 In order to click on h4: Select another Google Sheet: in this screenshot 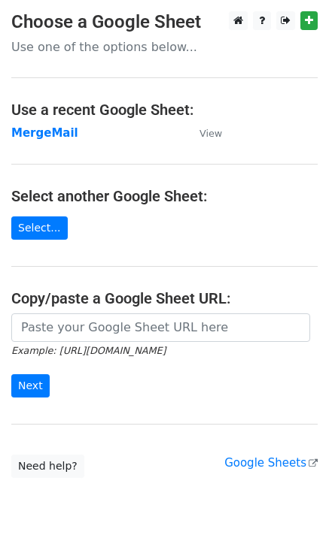, I will do `click(164, 196)`.